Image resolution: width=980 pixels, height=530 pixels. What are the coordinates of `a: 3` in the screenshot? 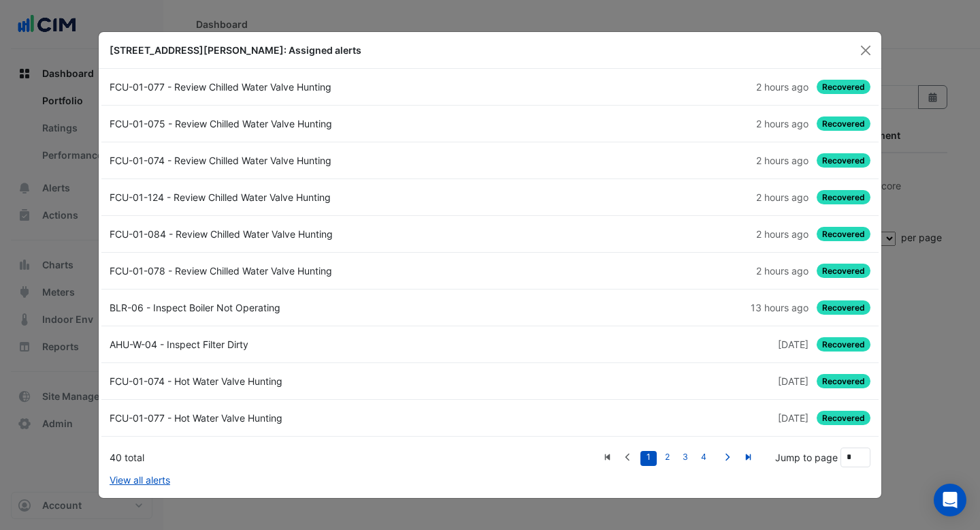 It's located at (686, 459).